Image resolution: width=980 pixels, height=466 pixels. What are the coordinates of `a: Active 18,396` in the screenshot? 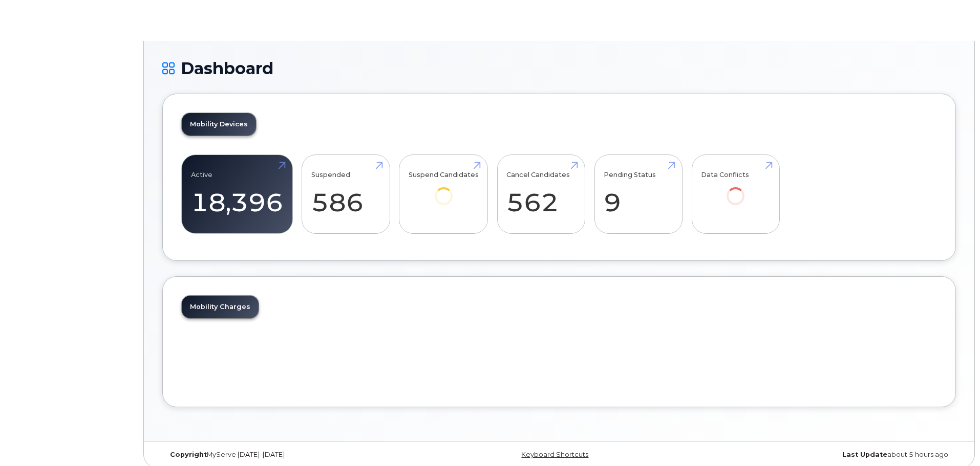 It's located at (237, 194).